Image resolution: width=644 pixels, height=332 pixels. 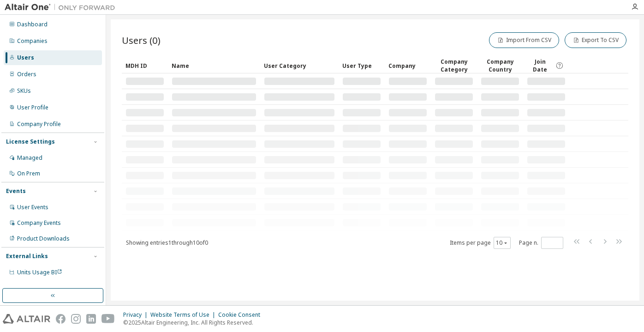 I want to click on div: License Settings, so click(x=31, y=142).